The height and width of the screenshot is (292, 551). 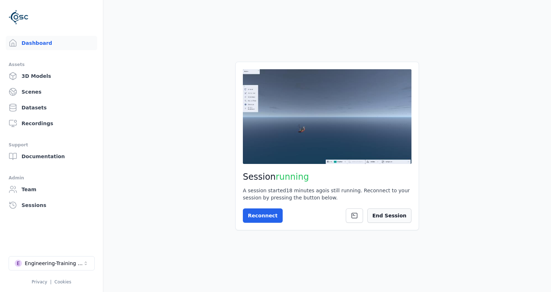 I want to click on div: Admin, so click(x=51, y=178).